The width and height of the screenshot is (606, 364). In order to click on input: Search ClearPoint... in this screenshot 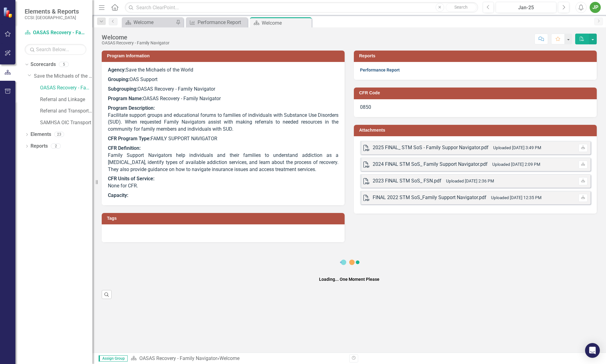, I will do `click(301, 8)`.